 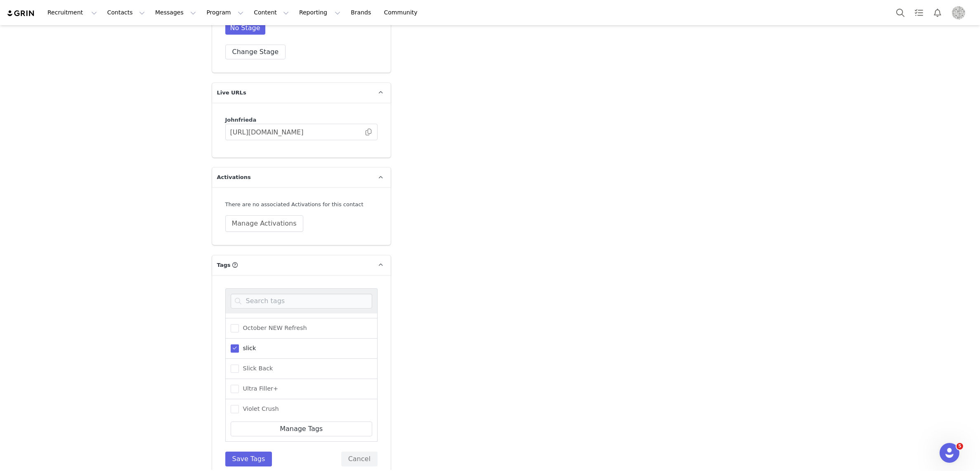 What do you see at coordinates (271, 12) in the screenshot?
I see `button: Content` at bounding box center [271, 12].